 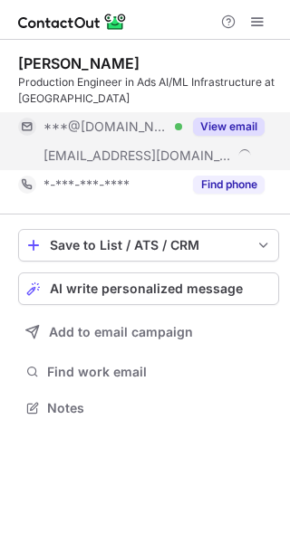 What do you see at coordinates (120, 332) in the screenshot?
I see `span: Add to email campaign` at bounding box center [120, 332].